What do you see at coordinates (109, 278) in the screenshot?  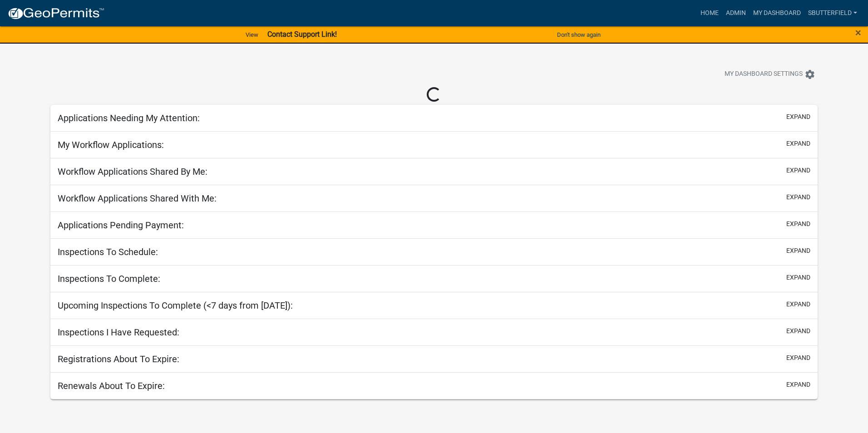 I see `h5: Inspections To Complete:` at bounding box center [109, 278].